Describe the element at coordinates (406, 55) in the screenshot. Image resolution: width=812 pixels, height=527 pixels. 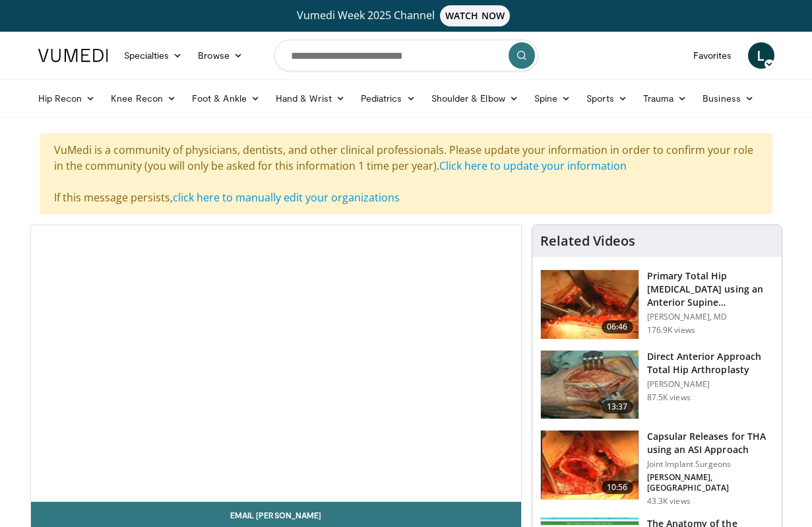
I see `input: Search topics, interventions` at that location.